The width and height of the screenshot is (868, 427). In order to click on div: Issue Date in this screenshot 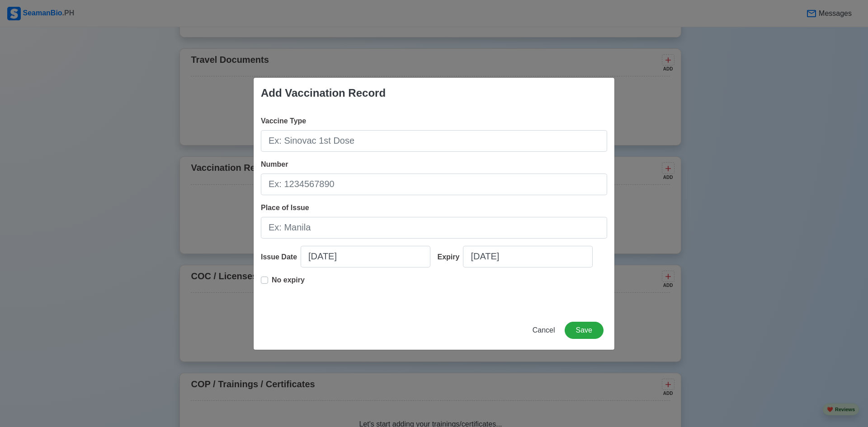, I will do `click(281, 257)`.